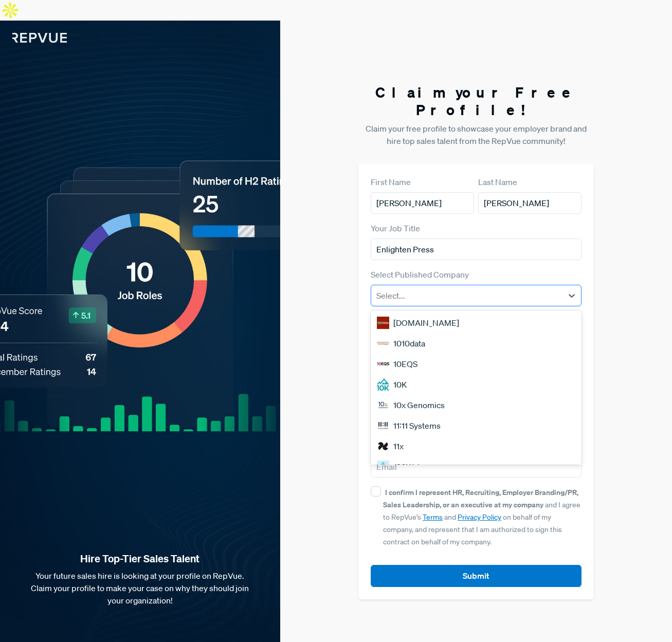  I want to click on div: 1010data, so click(476, 343).